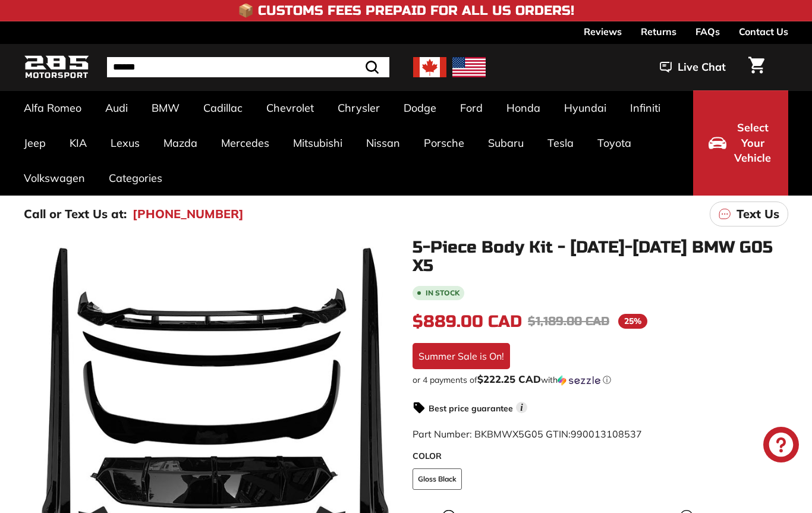 Image resolution: width=812 pixels, height=513 pixels. What do you see at coordinates (603, 31) in the screenshot?
I see `a: Reviews` at bounding box center [603, 31].